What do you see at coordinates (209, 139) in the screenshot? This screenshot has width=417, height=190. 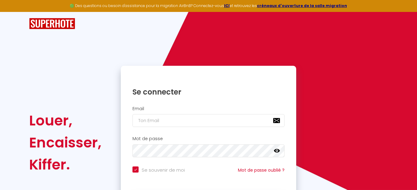 I see `h2: Mot de passe` at bounding box center [209, 139].